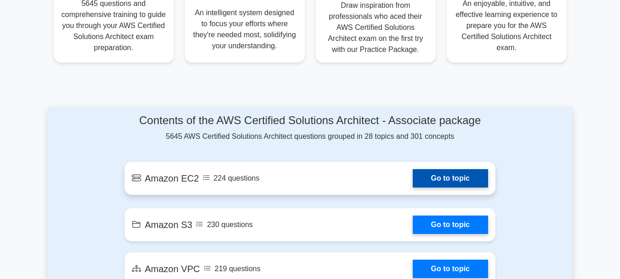 The height and width of the screenshot is (279, 620). I want to click on div: 5645 AWS Certified Solutions Architect questions grouped in 28 topics and 301 concepts, so click(310, 128).